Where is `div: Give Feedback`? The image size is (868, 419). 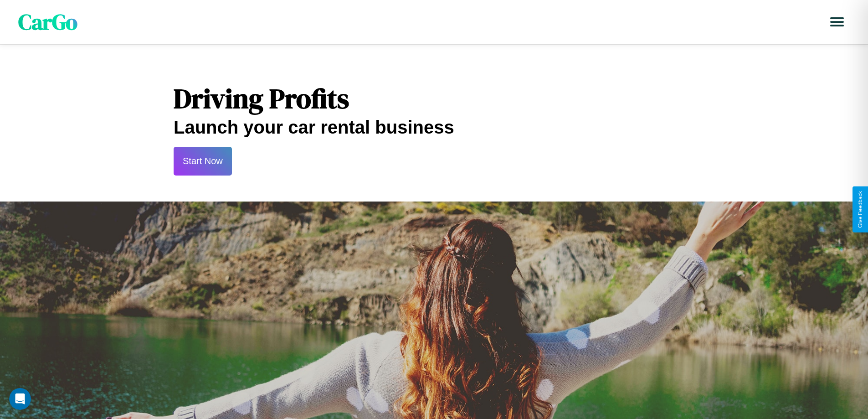
div: Give Feedback is located at coordinates (860, 209).